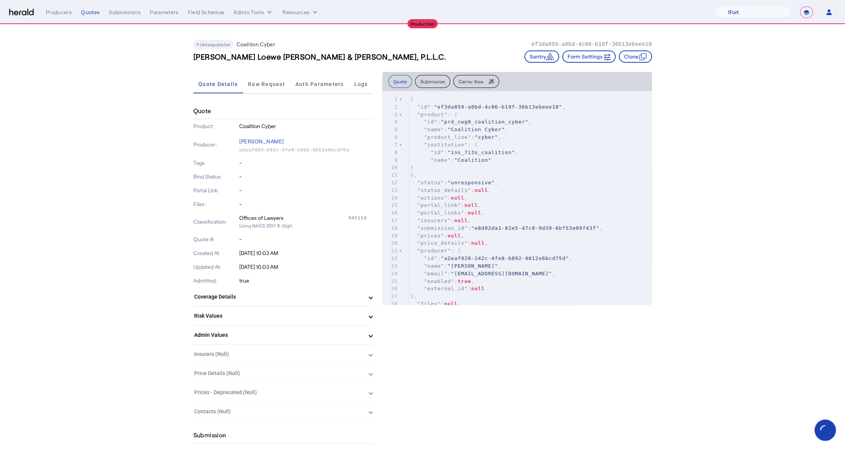 Image resolution: width=845 pixels, height=450 pixels. Describe the element at coordinates (215, 204) in the screenshot. I see `p: Files:` at that location.